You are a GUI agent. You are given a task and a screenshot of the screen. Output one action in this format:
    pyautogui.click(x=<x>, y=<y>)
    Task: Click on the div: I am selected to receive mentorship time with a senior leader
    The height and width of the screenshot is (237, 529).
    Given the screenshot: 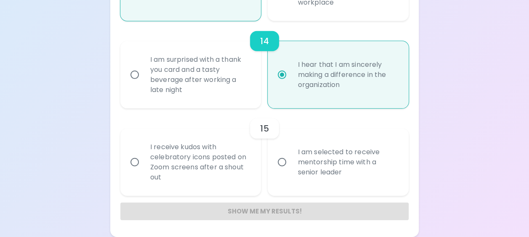 What is the action you would take?
    pyautogui.click(x=347, y=162)
    